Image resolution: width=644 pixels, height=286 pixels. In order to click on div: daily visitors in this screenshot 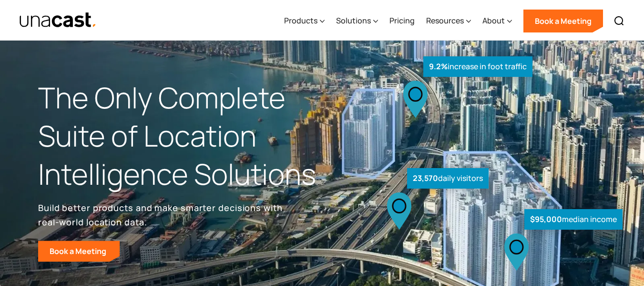, I will do `click(448, 178)`.